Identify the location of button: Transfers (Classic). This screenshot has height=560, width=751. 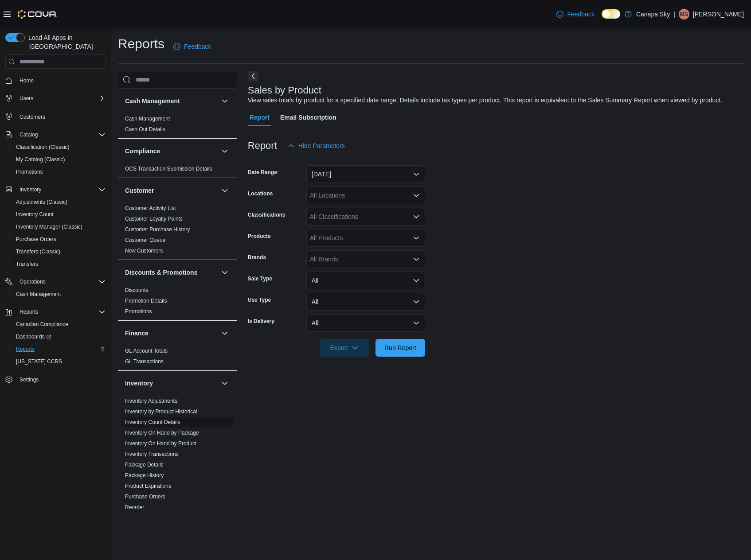
(59, 252).